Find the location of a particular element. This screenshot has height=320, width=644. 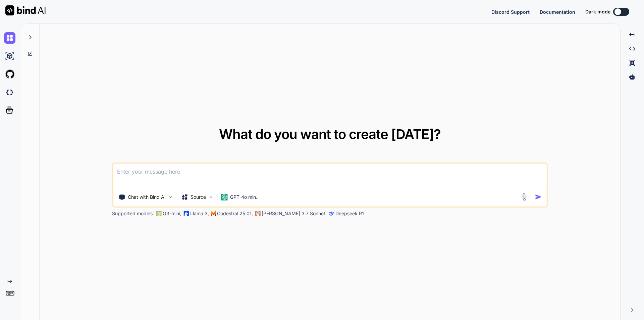

img: ai-studio is located at coordinates (10, 56).